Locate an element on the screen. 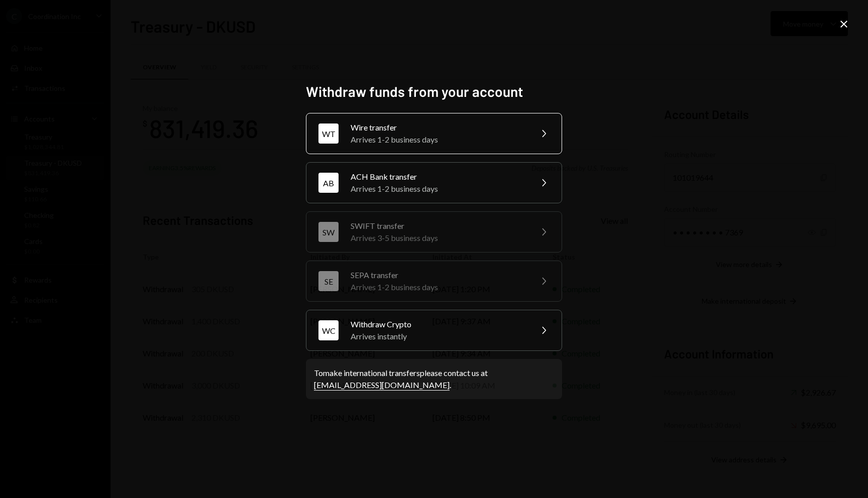  div: SWIFT transfer is located at coordinates (438, 226).